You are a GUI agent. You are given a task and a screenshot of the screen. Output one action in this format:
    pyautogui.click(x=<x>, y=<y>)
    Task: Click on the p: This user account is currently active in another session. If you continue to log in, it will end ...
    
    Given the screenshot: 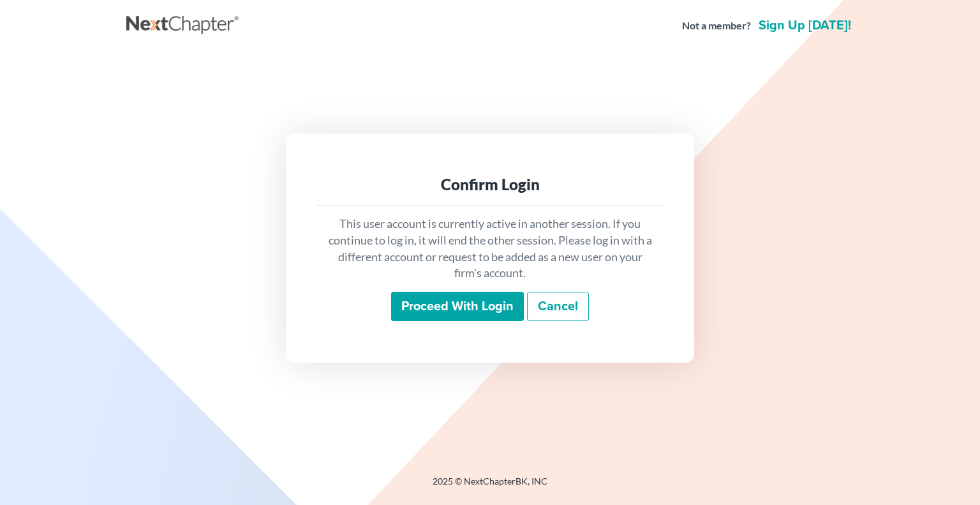 What is the action you would take?
    pyautogui.click(x=490, y=248)
    